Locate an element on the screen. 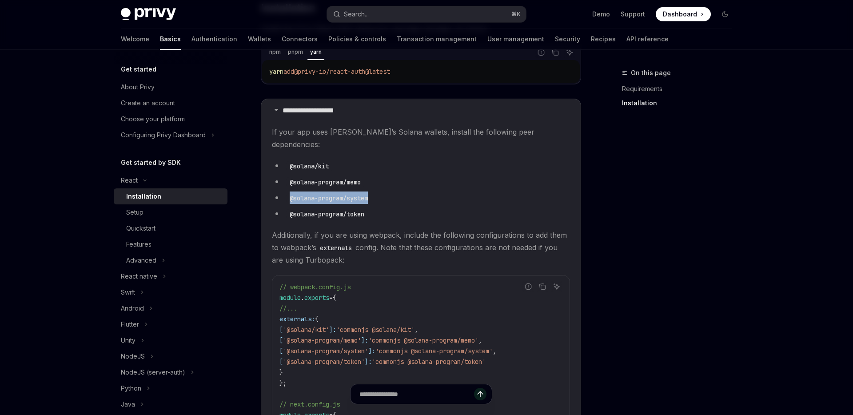 The width and height of the screenshot is (853, 415). div: Python is located at coordinates (131, 389).